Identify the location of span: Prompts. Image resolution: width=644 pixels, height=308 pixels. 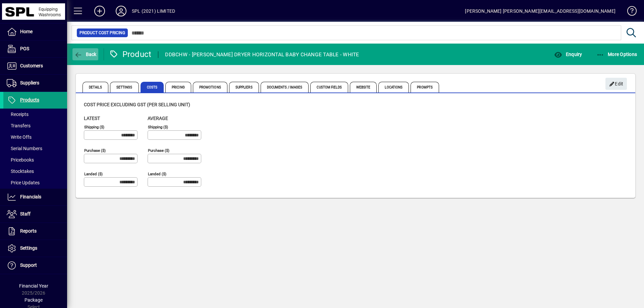
(425, 87).